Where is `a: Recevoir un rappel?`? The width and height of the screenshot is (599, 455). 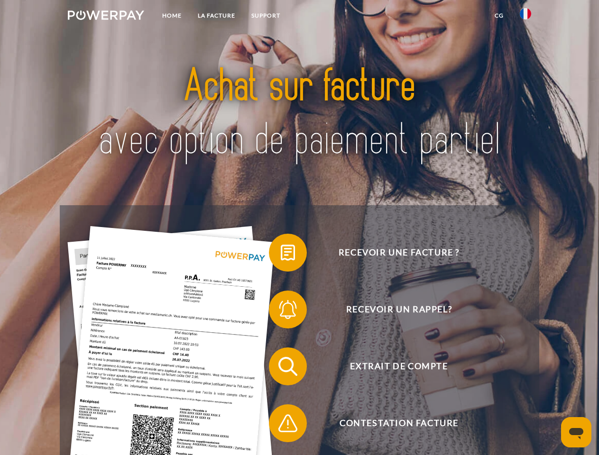
a: Recevoir un rappel? is located at coordinates (392, 309).